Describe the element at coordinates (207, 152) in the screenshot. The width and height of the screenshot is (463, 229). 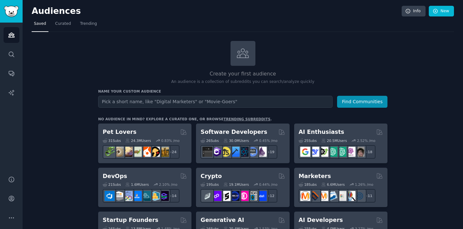
I see `img: software` at that location.